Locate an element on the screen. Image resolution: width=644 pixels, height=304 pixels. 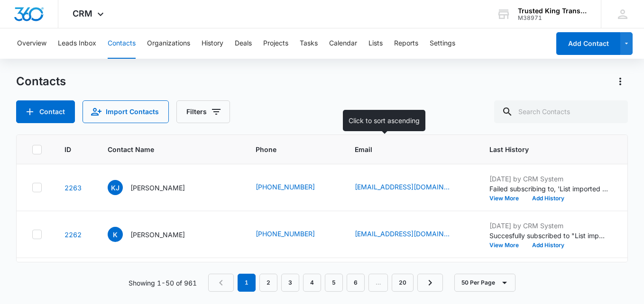
p: Failed subscribing to, 'List imported for Open Enrollment'. is located at coordinates (549, 189).